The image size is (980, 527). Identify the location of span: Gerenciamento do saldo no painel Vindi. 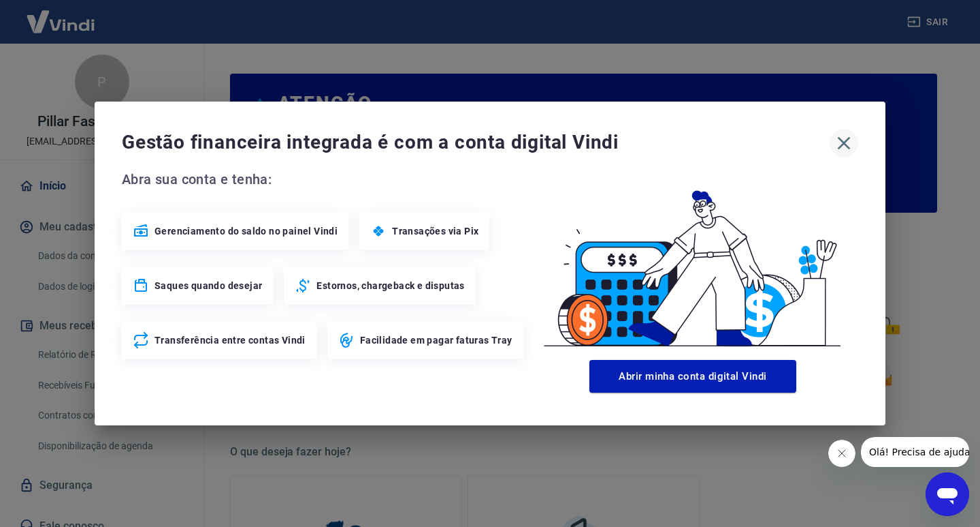
(246, 231).